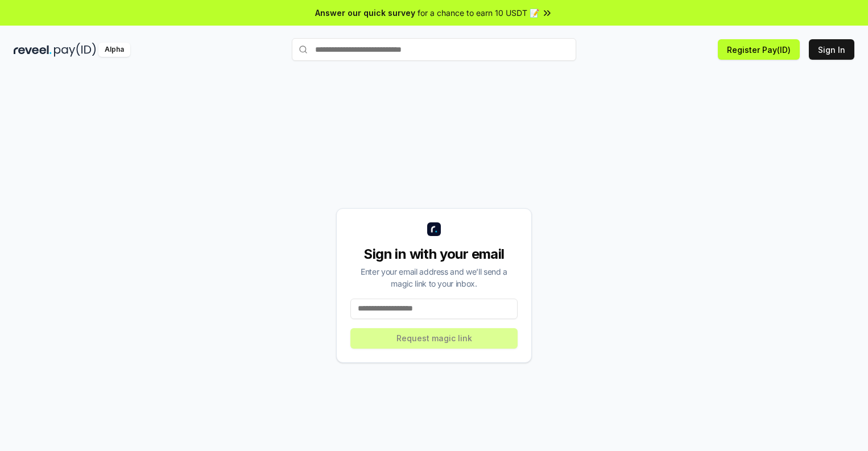  What do you see at coordinates (115, 49) in the screenshot?
I see `div: Alpha` at bounding box center [115, 49].